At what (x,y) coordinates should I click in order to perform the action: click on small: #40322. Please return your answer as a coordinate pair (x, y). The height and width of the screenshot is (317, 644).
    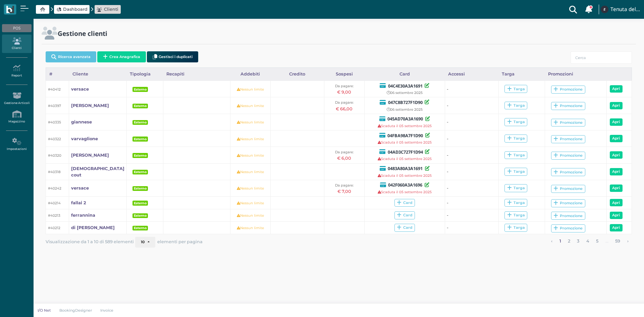
    Looking at the image, I should click on (54, 139).